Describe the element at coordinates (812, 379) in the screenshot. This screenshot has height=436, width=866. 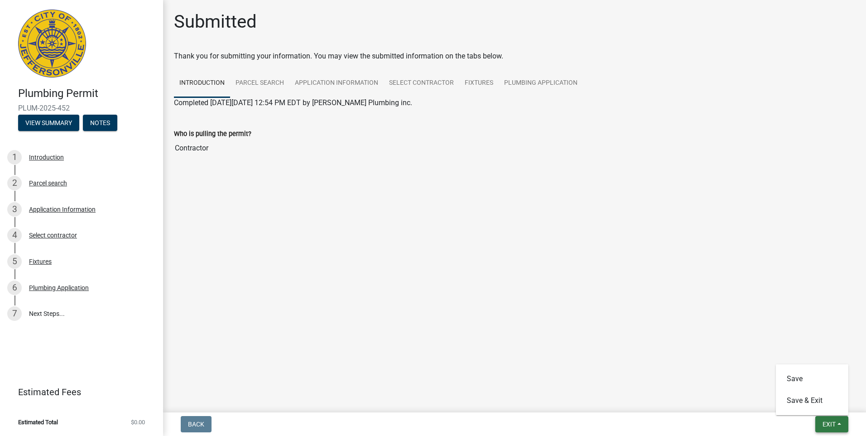
I see `button: Save` at that location.